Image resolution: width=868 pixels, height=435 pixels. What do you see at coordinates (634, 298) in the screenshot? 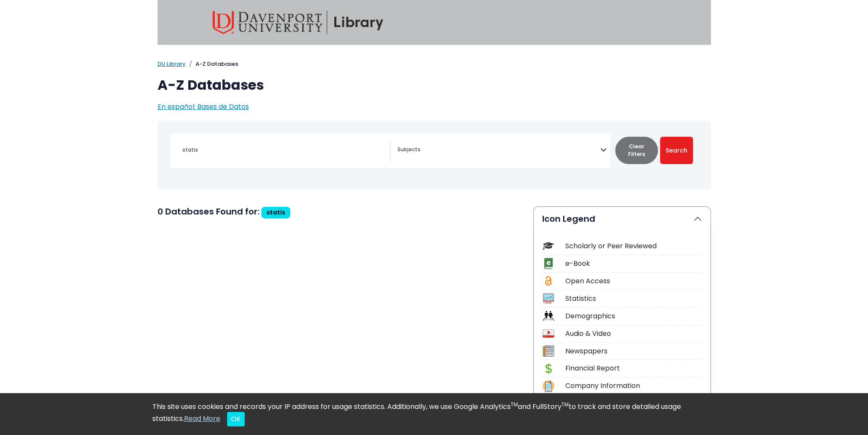
I see `div: Statistics` at bounding box center [634, 298].